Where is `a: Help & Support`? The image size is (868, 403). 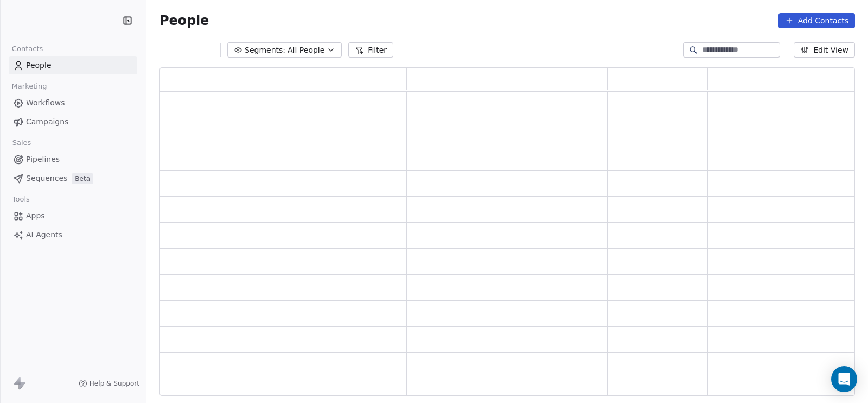 a: Help & Support is located at coordinates (109, 383).